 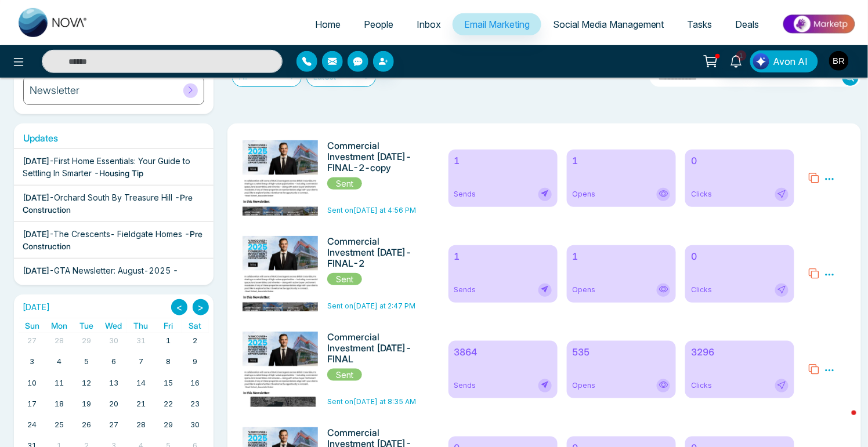 What do you see at coordinates (54, 90) in the screenshot?
I see `h6: Newsletter` at bounding box center [54, 90].